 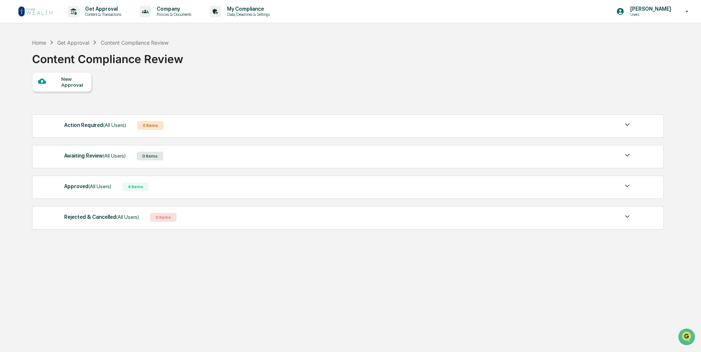 What do you see at coordinates (35, 11) in the screenshot?
I see `img: logo` at bounding box center [35, 11].